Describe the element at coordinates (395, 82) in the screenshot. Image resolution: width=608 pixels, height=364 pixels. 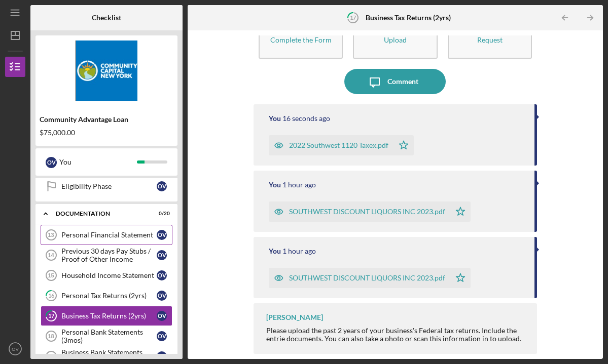
I see `button: Comment` at that location.